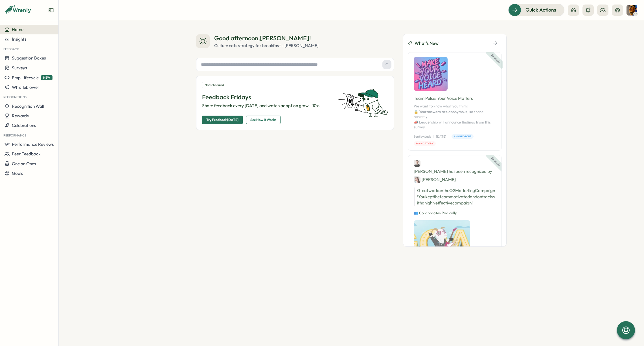  I want to click on span: Quick Actions, so click(541, 10).